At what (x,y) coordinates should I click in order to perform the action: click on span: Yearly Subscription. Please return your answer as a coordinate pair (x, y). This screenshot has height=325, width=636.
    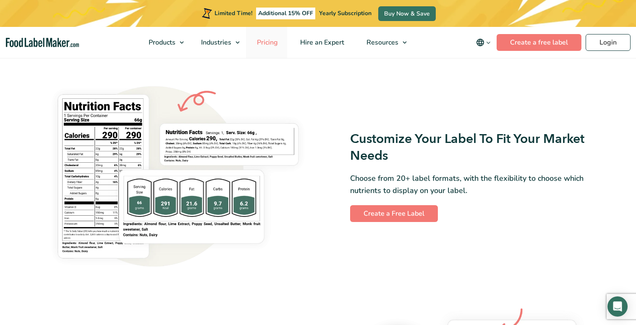
    Looking at the image, I should click on (345, 13).